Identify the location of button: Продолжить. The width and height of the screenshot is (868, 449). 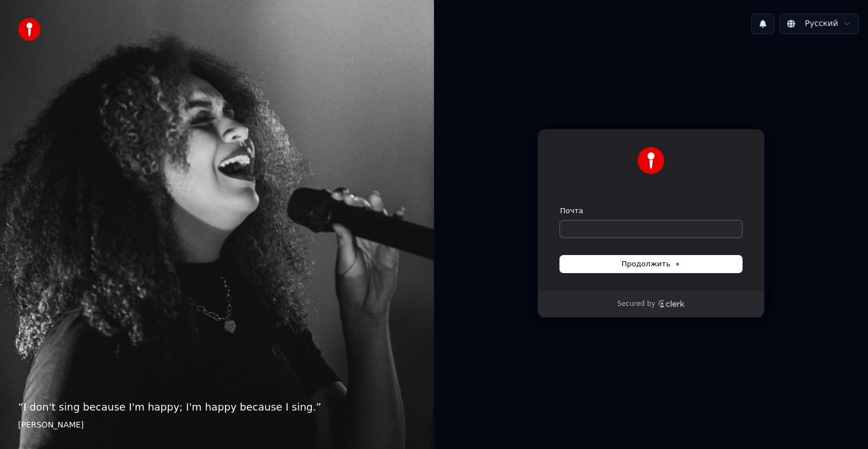
(650, 264).